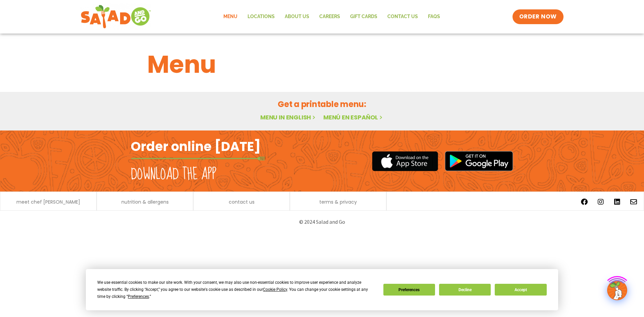 This screenshot has height=317, width=644. What do you see at coordinates (479, 161) in the screenshot?
I see `img: google_play` at bounding box center [479, 161].